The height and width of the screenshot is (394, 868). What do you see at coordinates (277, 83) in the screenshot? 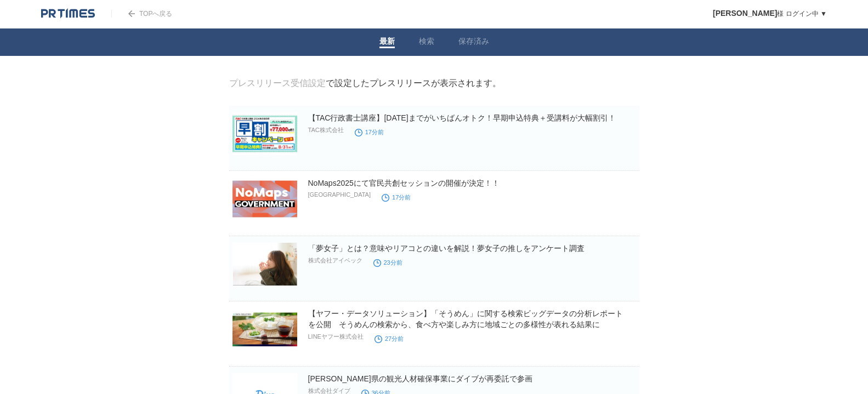
I see `a: プレスリリース受信設定` at bounding box center [277, 83].